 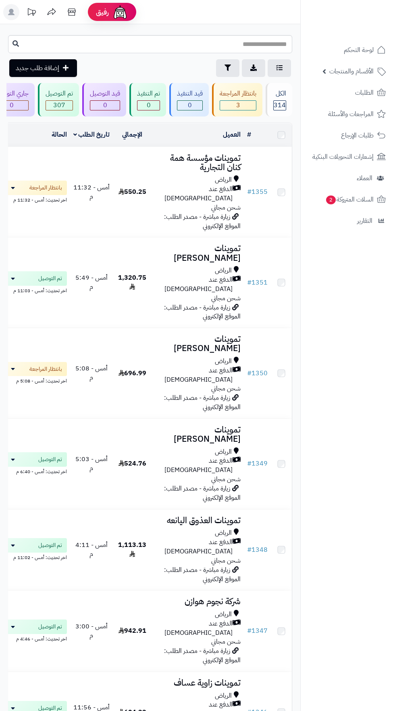 What do you see at coordinates (35, 199) in the screenshot?
I see `div: اخر تحديث: أمس - 11:32 م` at bounding box center [35, 199].